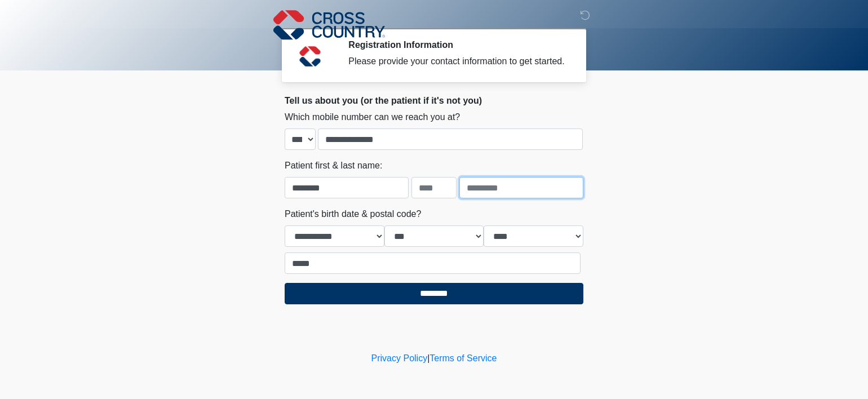 The height and width of the screenshot is (399, 868). I want to click on img: Cross Country Logo, so click(329, 25).